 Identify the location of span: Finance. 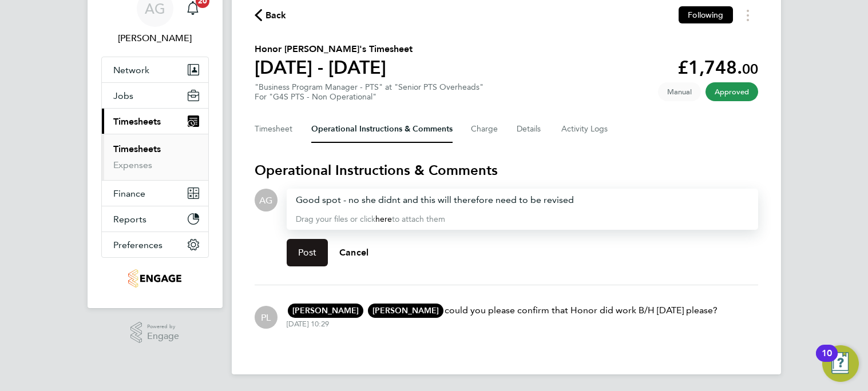
(130, 194).